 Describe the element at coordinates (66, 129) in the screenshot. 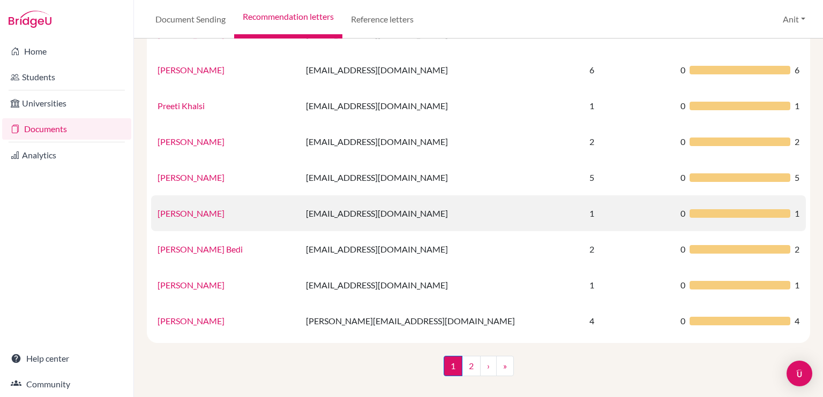

I see `a: Documents` at that location.